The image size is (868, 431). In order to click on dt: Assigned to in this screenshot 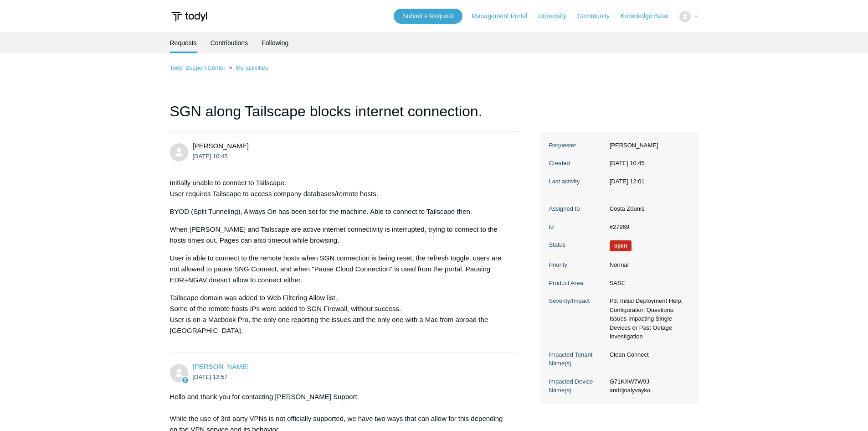, I will do `click(577, 209)`.